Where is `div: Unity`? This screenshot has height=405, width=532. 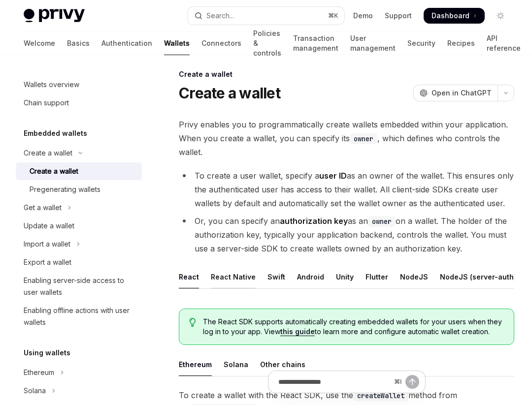
div: Unity is located at coordinates (345, 277).